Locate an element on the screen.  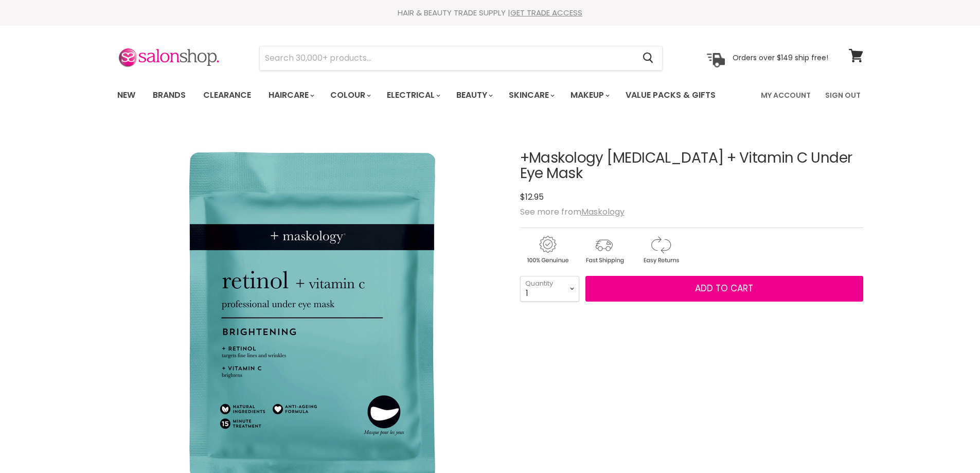
input: Search is located at coordinates (447, 58).